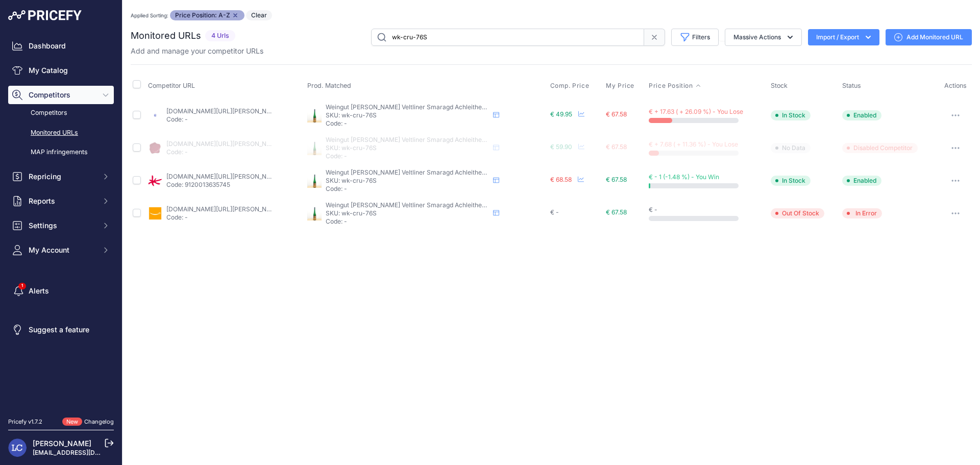  Describe the element at coordinates (62, 95) in the screenshot. I see `span: Competitors` at that location.